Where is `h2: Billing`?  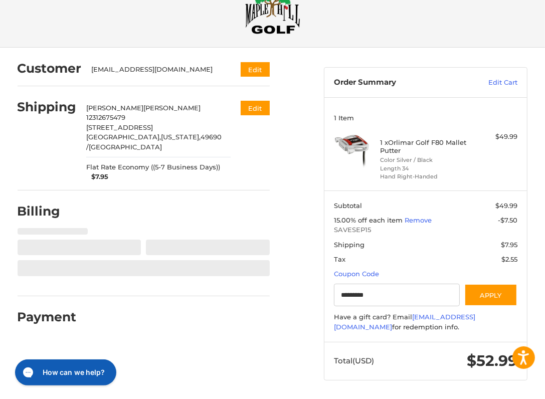
h2: Billing is located at coordinates (47, 211).